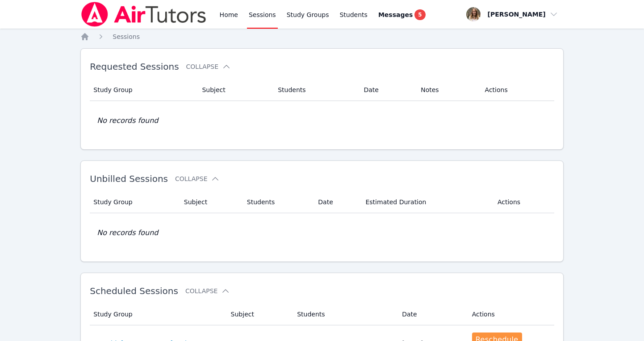 This screenshot has width=644, height=341. What do you see at coordinates (395, 15) in the screenshot?
I see `span: Messages` at bounding box center [395, 15].